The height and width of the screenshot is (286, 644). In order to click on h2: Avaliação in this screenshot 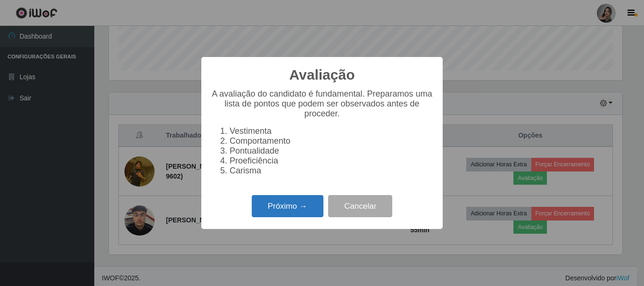, I will do `click(322, 75)`.